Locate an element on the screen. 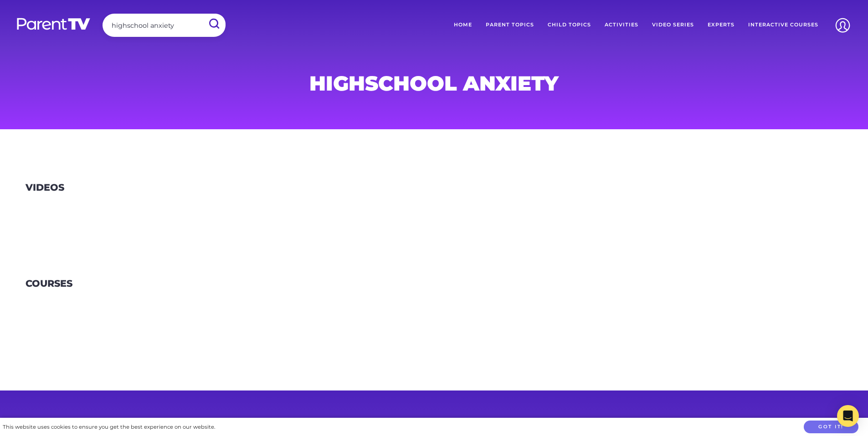 The image size is (868, 436). a: Child Topics is located at coordinates (569, 25).